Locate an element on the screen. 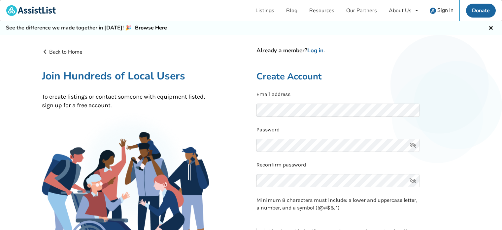 This screenshot has height=230, width=502. img: assistlist-logo is located at coordinates (31, 11).